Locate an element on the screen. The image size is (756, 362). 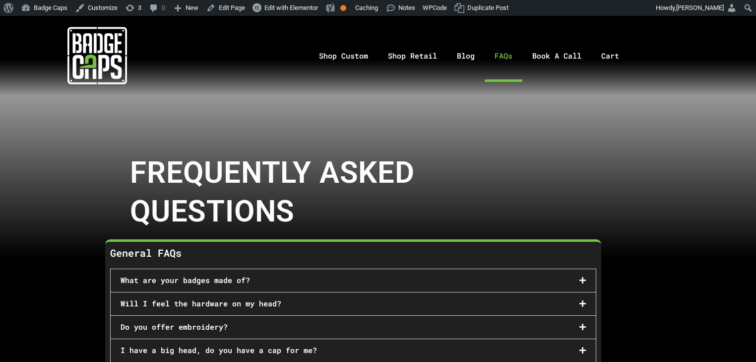
span: Edit with Elementor is located at coordinates (291, 7).